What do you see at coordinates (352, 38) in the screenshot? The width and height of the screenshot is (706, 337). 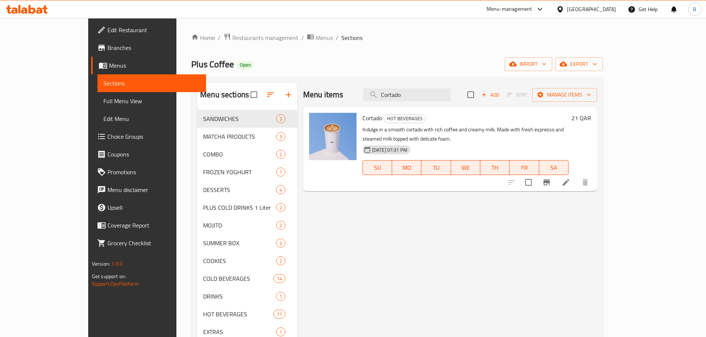 I see `span: Sections` at bounding box center [352, 38].